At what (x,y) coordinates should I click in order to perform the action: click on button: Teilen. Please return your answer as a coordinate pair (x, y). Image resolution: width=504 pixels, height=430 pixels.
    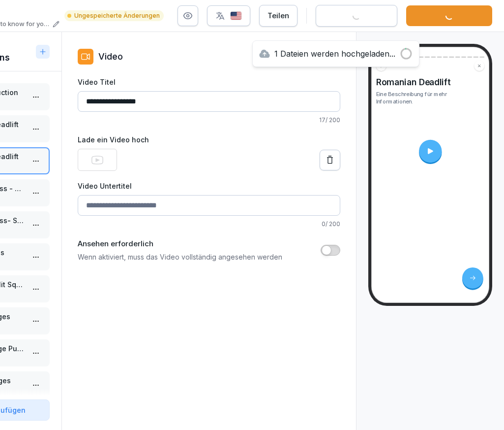
    Looking at the image, I should click on (279, 16).